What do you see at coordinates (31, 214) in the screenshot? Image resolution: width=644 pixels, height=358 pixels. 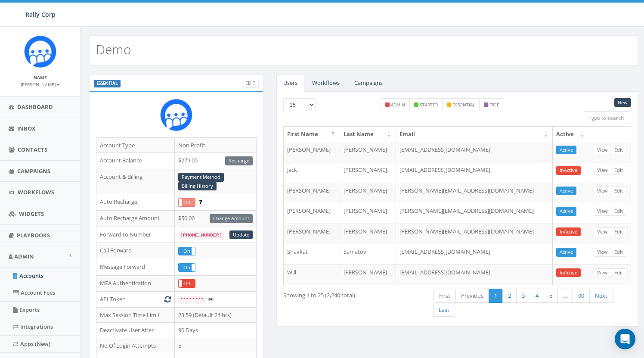 I see `span: Widgets` at bounding box center [31, 214].